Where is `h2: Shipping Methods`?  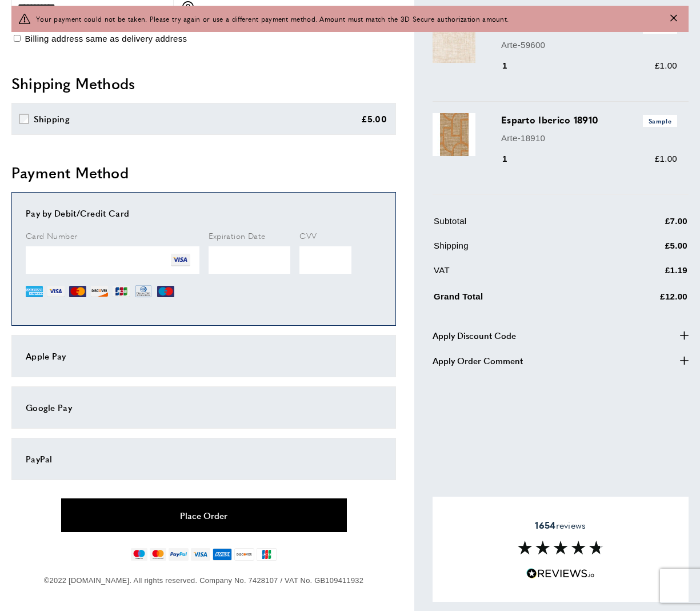
h2: Shipping Methods is located at coordinates (203, 83).